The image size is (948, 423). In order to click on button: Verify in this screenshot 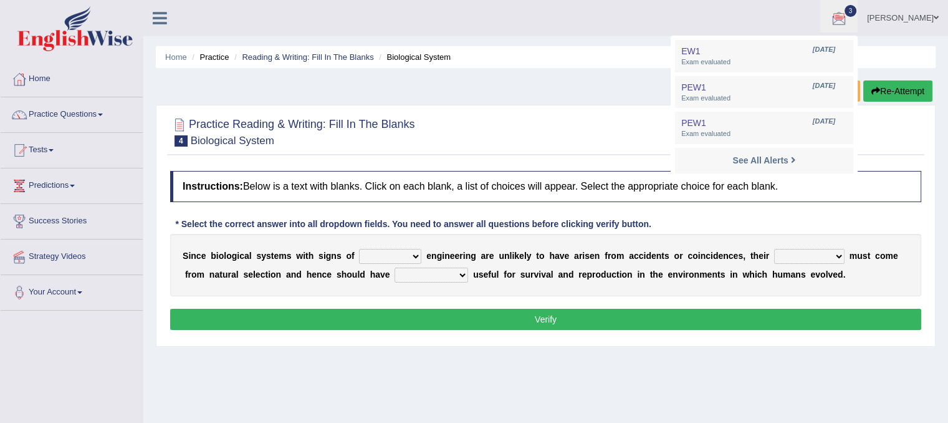, I will do `click(545, 319)`.